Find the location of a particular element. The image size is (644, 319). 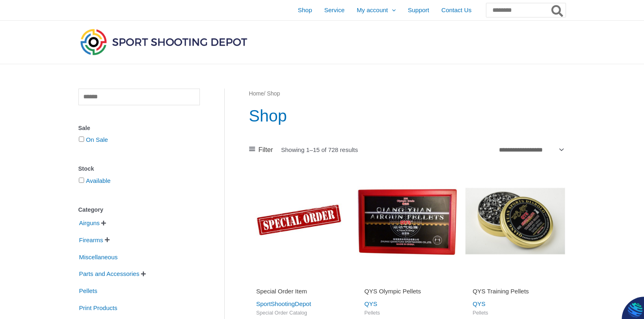

a: Parts and Accessories is located at coordinates (109, 273).